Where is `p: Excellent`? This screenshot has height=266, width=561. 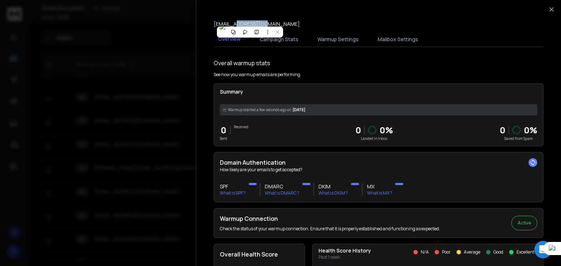
p: Excellent is located at coordinates (525, 253).